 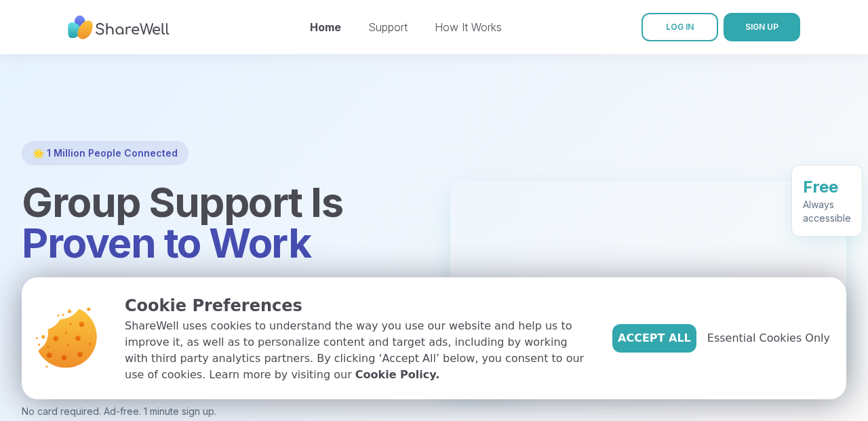 I want to click on a: LOG IN, so click(x=679, y=28).